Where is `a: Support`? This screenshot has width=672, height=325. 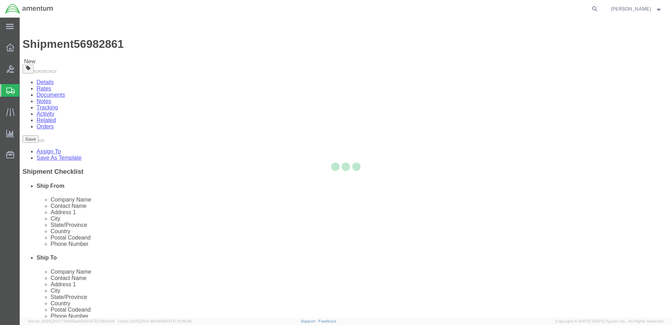 a: Support is located at coordinates (310, 321).